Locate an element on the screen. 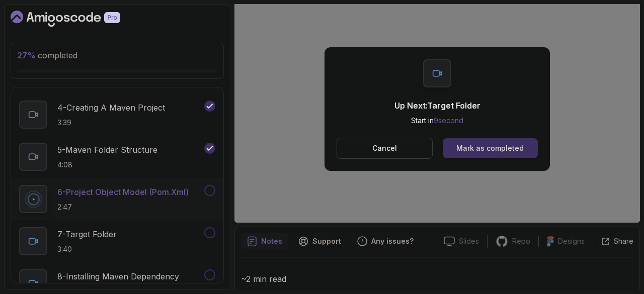 The image size is (644, 294). button: 4-Creating A Maven Project3:39 is located at coordinates (117, 114).